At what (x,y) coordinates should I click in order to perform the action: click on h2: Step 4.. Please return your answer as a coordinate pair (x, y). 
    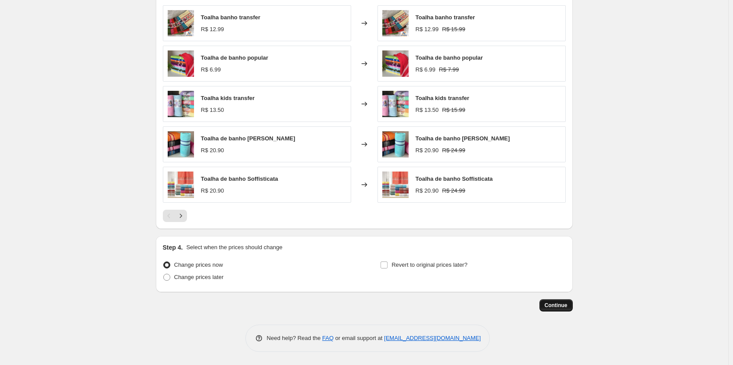
    Looking at the image, I should click on (173, 247).